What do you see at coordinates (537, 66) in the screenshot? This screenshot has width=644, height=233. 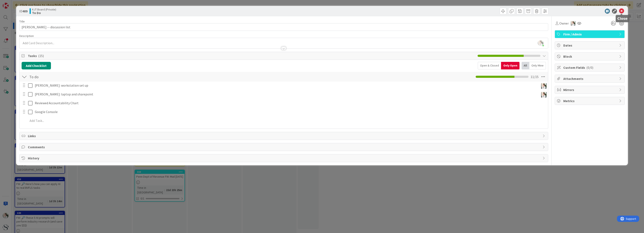 I see `div: Only Mine` at bounding box center [537, 66].